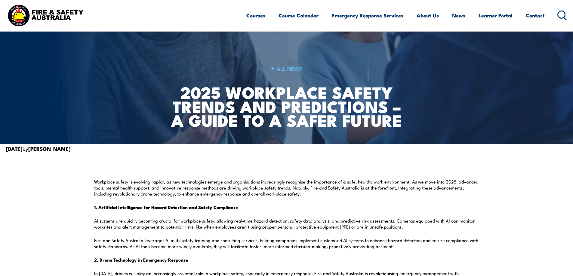 The image size is (573, 276). Describe the element at coordinates (535, 15) in the screenshot. I see `a: Contact` at that location.